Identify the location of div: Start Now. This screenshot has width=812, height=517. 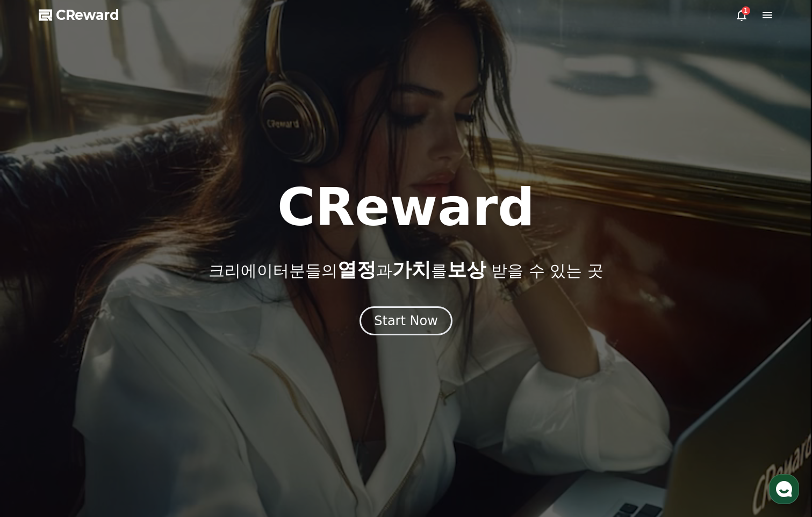
(406, 321).